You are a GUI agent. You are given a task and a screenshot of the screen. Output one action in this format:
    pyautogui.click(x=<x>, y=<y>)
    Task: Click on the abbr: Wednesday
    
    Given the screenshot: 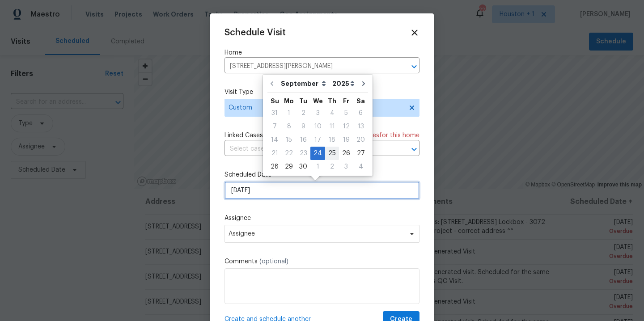 What is the action you would take?
    pyautogui.click(x=318, y=101)
    